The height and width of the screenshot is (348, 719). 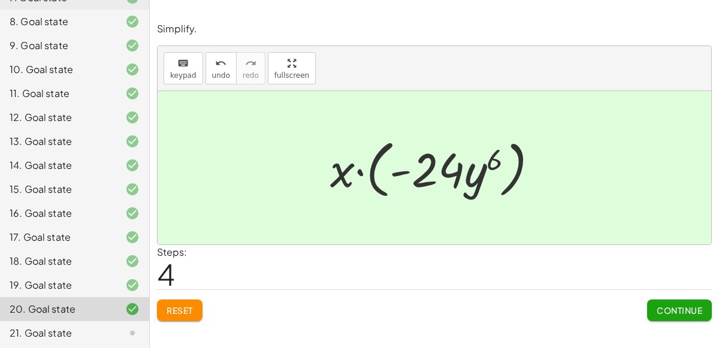 What do you see at coordinates (166, 274) in the screenshot?
I see `span: 4` at bounding box center [166, 274].